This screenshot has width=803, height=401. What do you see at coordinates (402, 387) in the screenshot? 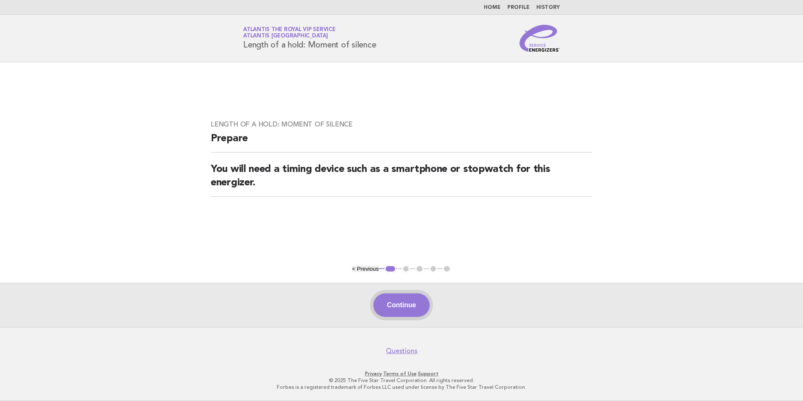
I see `p: Forbes is a registered trademark of Forbes LLC used under license by The Five Star Travel Corpora...` at bounding box center [402, 387].